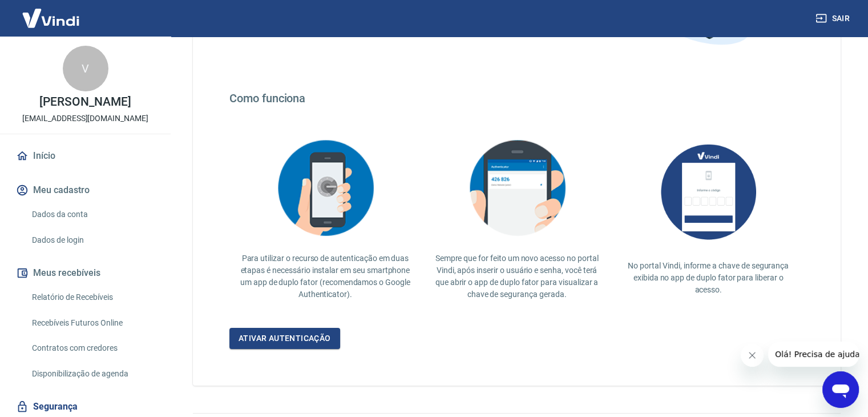 The width and height of the screenshot is (868, 417). What do you see at coordinates (51, 12) in the screenshot?
I see `span: Olá! Precisa de ajuda?` at bounding box center [51, 12].